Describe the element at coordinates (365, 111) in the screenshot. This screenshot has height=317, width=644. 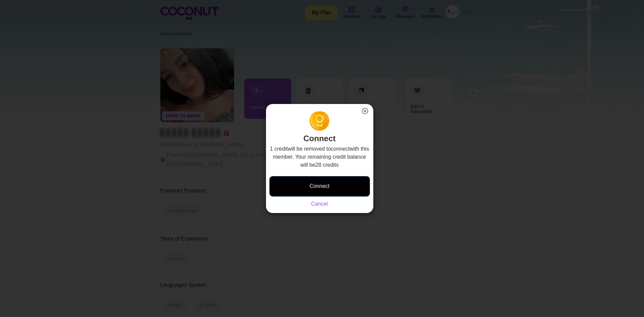
I see `button: Close` at that location.